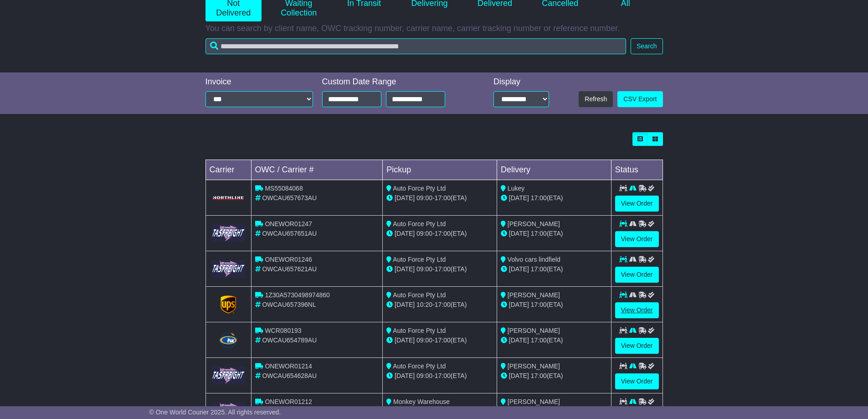 The width and height of the screenshot is (868, 419). Describe the element at coordinates (521, 82) in the screenshot. I see `div: Display` at that location.